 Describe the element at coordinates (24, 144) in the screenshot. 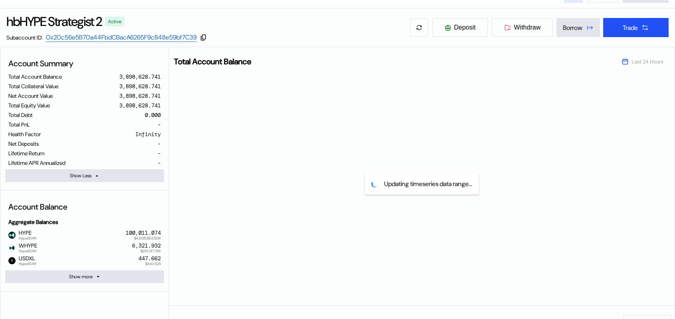

I see `div: Net Deposits` at that location.